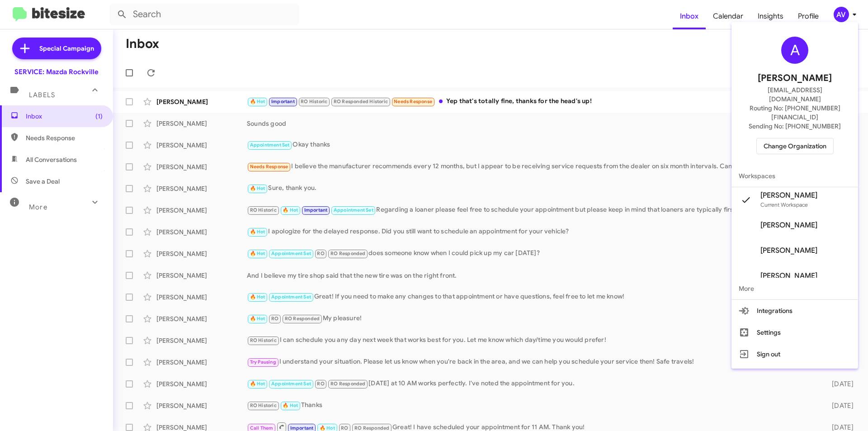 Image resolution: width=868 pixels, height=431 pixels. I want to click on button: Sign out, so click(795, 354).